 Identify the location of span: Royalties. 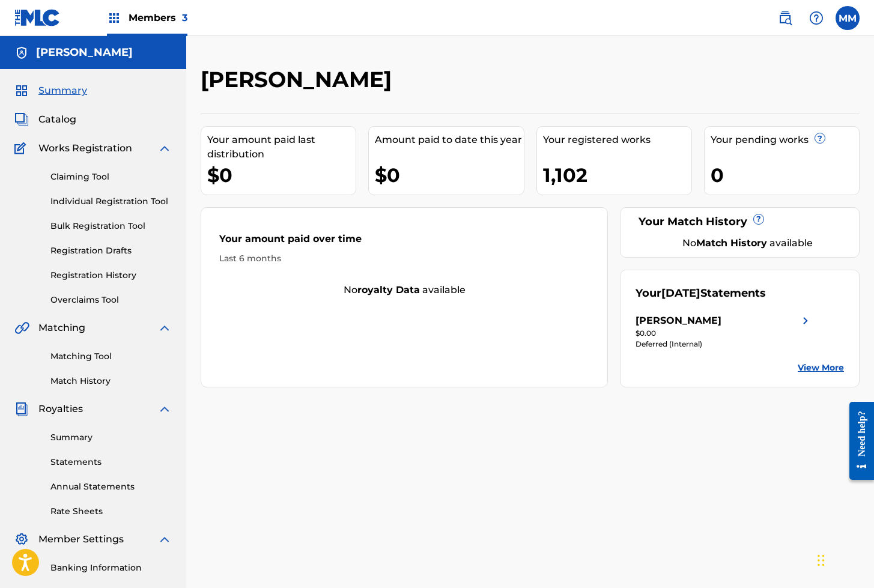
(61, 409).